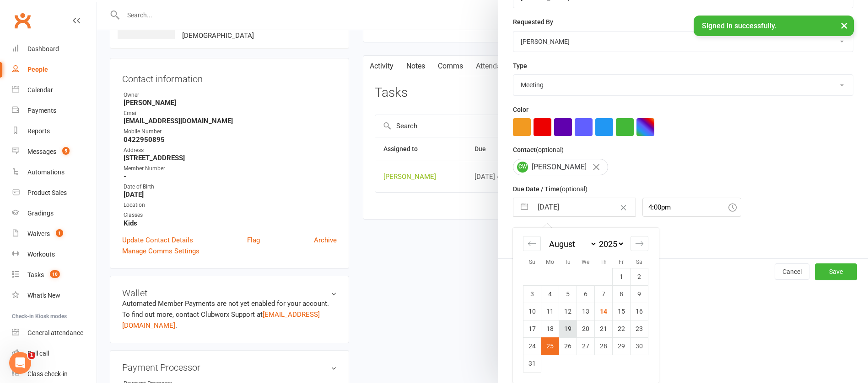 This screenshot has width=868, height=383. What do you see at coordinates (54, 90) in the screenshot?
I see `a: Calendar` at bounding box center [54, 90].